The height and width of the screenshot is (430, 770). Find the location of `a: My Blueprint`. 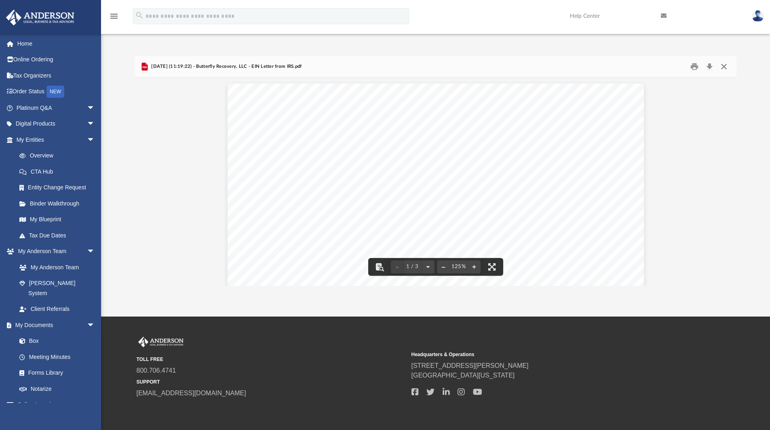

a: My Blueprint is located at coordinates (57, 220).